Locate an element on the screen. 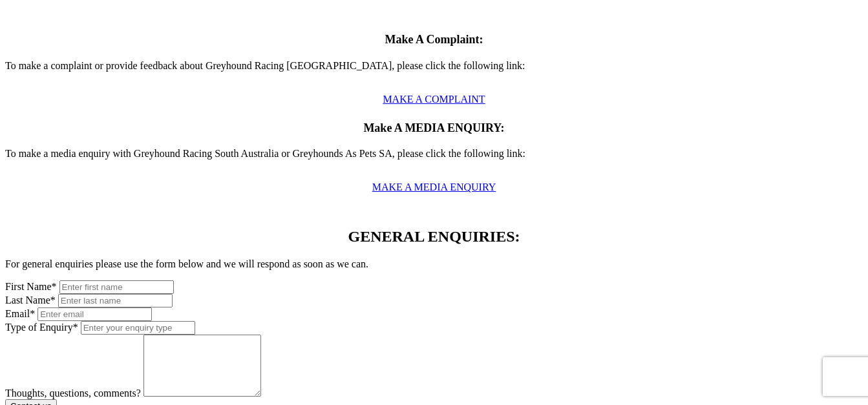 Image resolution: width=868 pixels, height=405 pixels. input: Enter your enquiry type is located at coordinates (137, 328).